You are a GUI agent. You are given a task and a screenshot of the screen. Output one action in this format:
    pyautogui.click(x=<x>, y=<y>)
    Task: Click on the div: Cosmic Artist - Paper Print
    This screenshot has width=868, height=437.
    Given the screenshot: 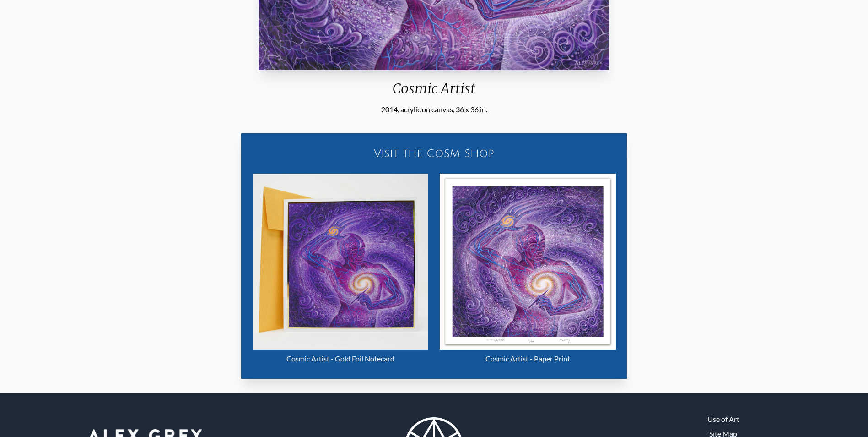 What is the action you would take?
    pyautogui.click(x=528, y=359)
    